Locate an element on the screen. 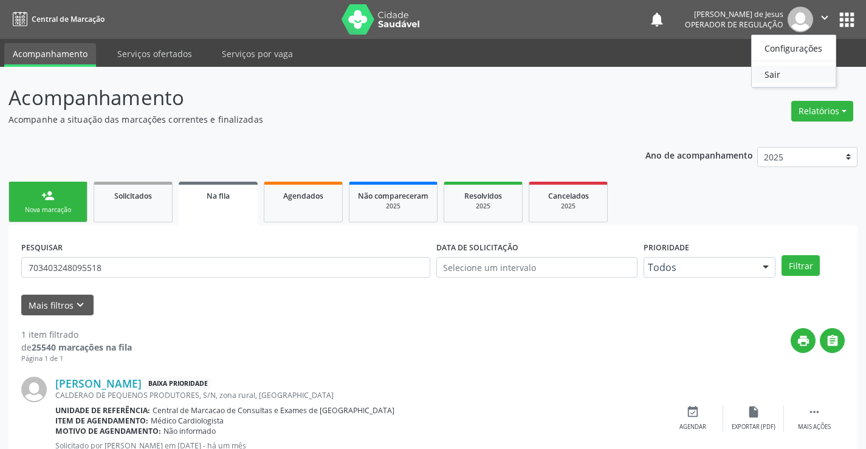  a: Configurações is located at coordinates (794, 48).